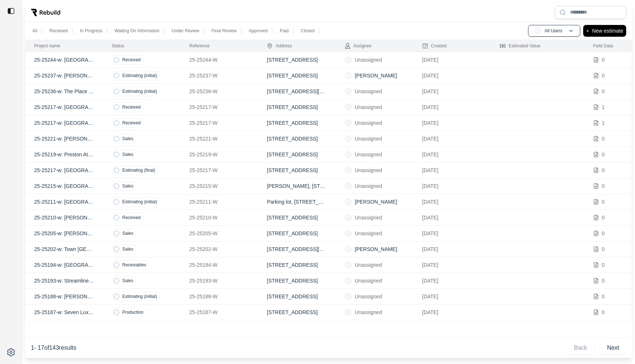 The image size is (635, 364). What do you see at coordinates (607, 31) in the screenshot?
I see `p: New estimate` at bounding box center [607, 31].